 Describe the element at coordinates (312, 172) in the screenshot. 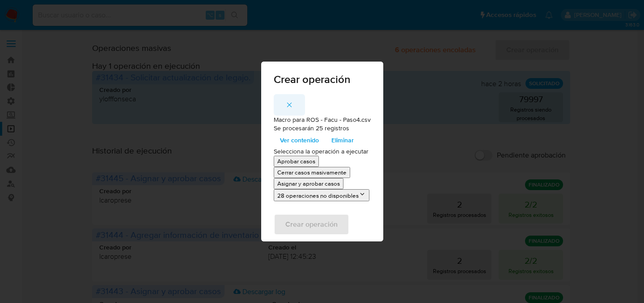

I see `button: Cerrar casos masivamente` at that location.